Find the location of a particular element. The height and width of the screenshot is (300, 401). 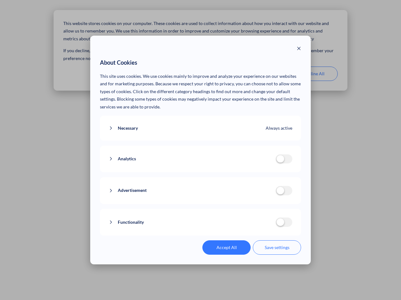

button: Save settings is located at coordinates (277, 248).